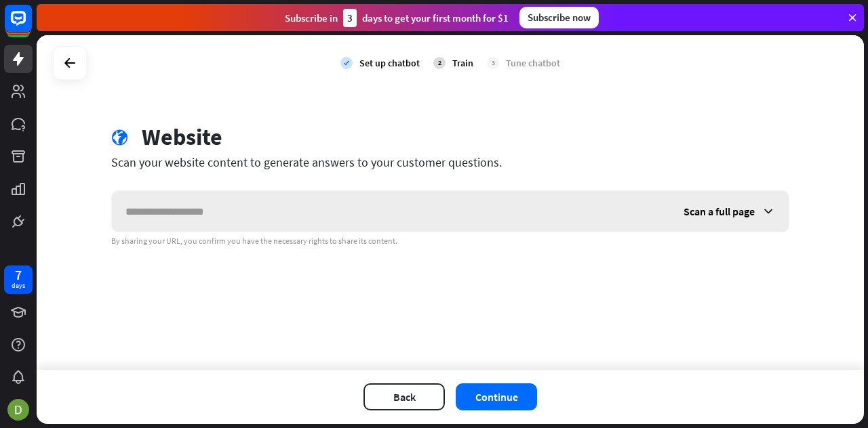 The width and height of the screenshot is (868, 428). What do you see at coordinates (440, 63) in the screenshot?
I see `div: 2` at bounding box center [440, 63].